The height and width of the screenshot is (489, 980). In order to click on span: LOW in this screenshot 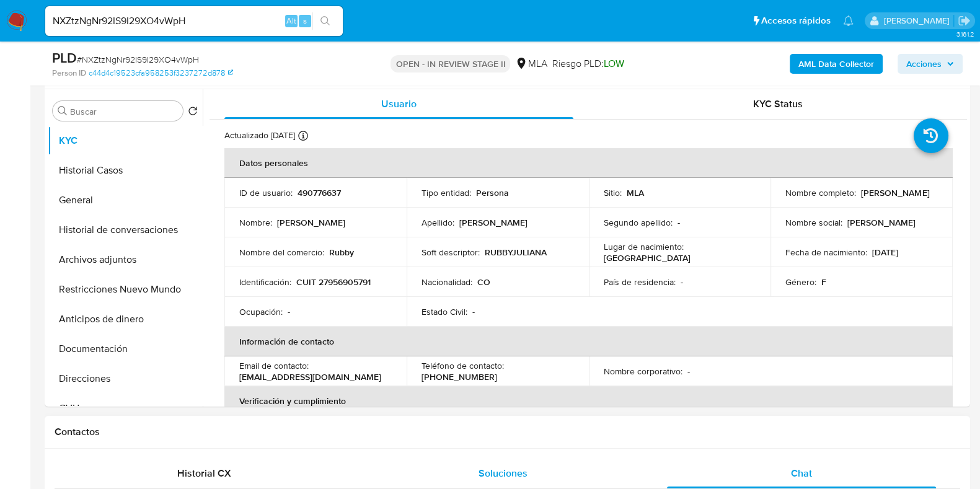, I will do `click(613, 63)`.